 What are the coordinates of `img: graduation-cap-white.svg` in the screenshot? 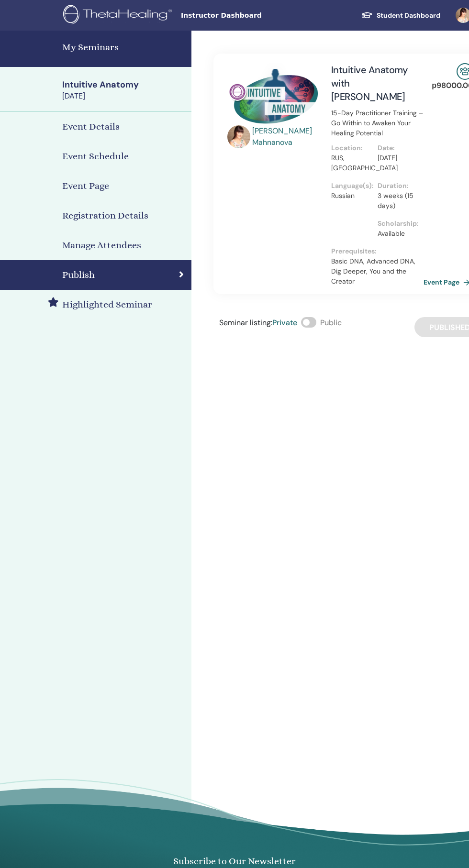 It's located at (367, 15).